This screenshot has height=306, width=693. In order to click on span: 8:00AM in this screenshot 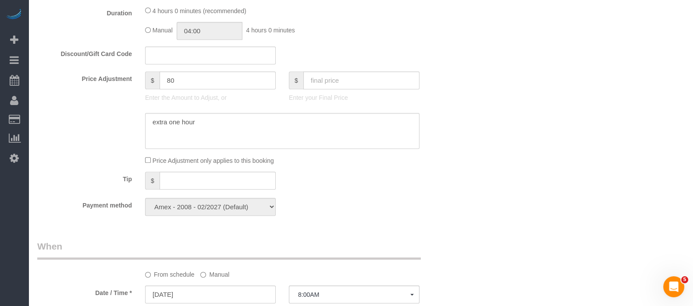, I will do `click(354, 295)`.